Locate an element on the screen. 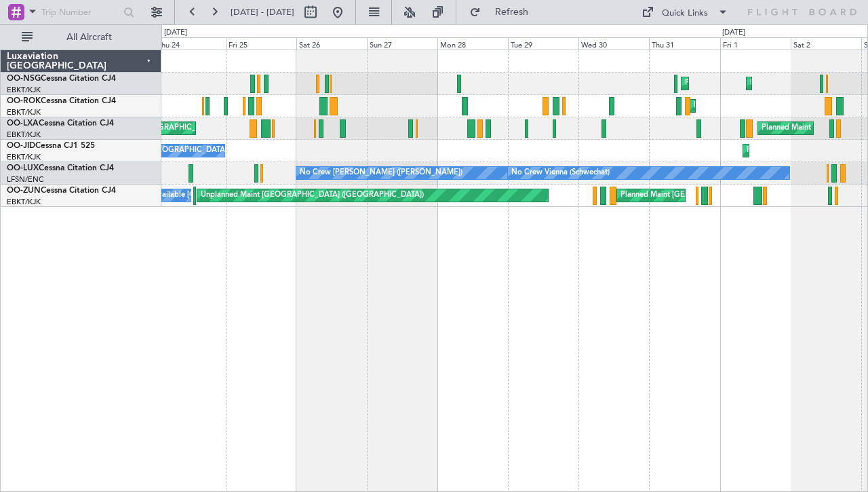 The height and width of the screenshot is (492, 868). div: Sat 26 is located at coordinates (331, 43).